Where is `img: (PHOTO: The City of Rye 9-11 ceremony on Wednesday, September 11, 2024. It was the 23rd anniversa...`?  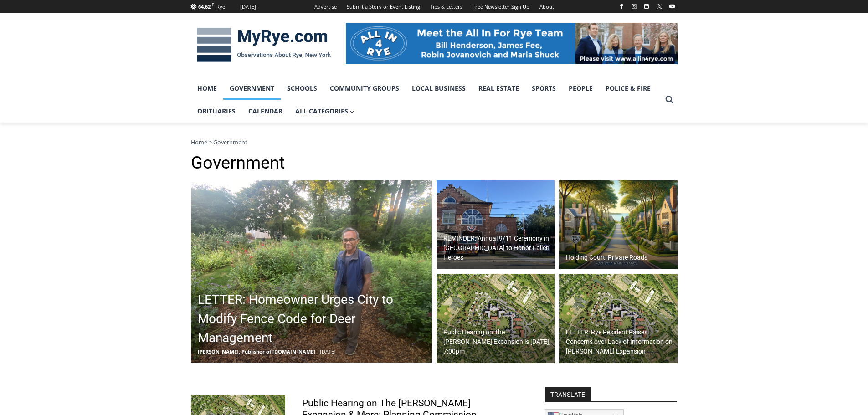
img: (PHOTO: The City of Rye 9-11 ceremony on Wednesday, September 11, 2024. It was the 23rd anniversa... is located at coordinates (496, 225).